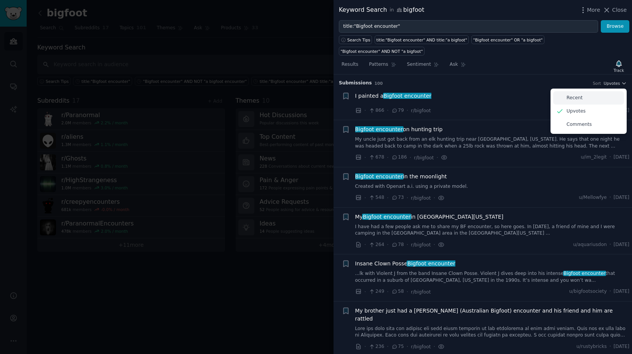  What do you see at coordinates (619, 66) in the screenshot?
I see `button: Track` at bounding box center [619, 66].